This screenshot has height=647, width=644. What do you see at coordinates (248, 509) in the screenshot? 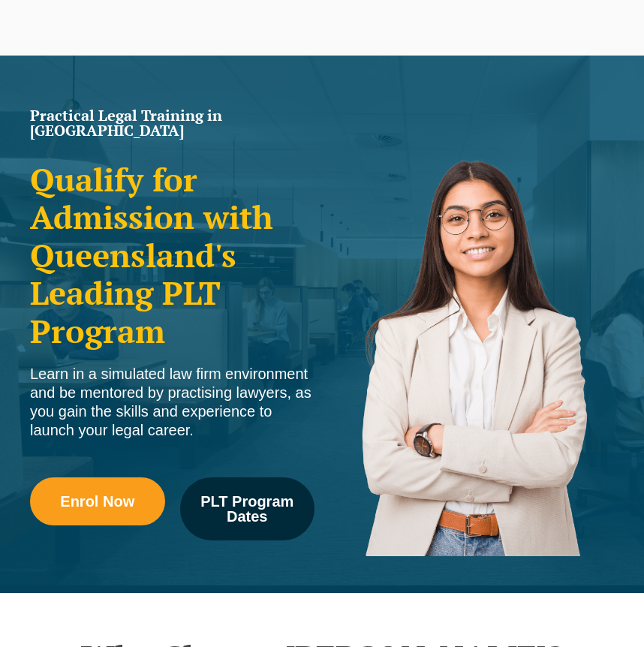
I see `a: PLT Program Dates` at bounding box center [248, 509].